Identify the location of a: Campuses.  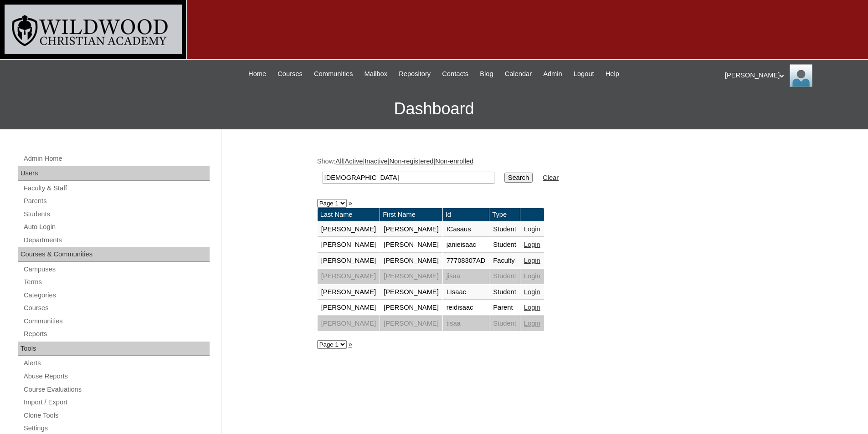
(116, 269).